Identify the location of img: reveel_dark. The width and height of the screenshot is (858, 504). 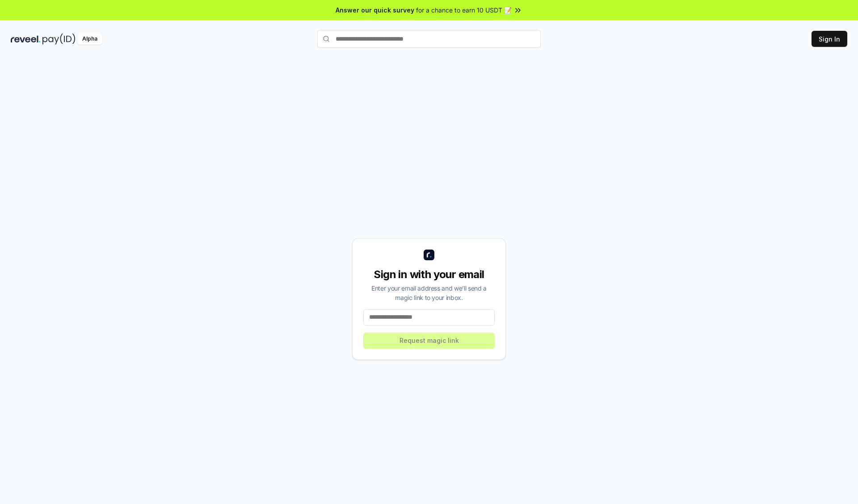
(25, 39).